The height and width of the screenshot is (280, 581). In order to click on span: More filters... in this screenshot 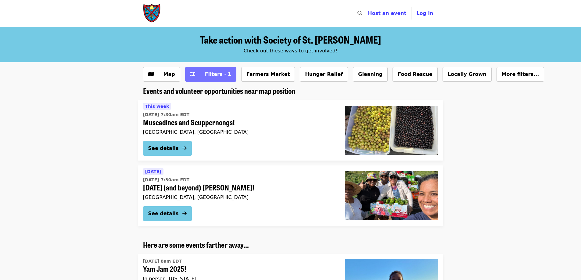, I will do `click(521, 74)`.